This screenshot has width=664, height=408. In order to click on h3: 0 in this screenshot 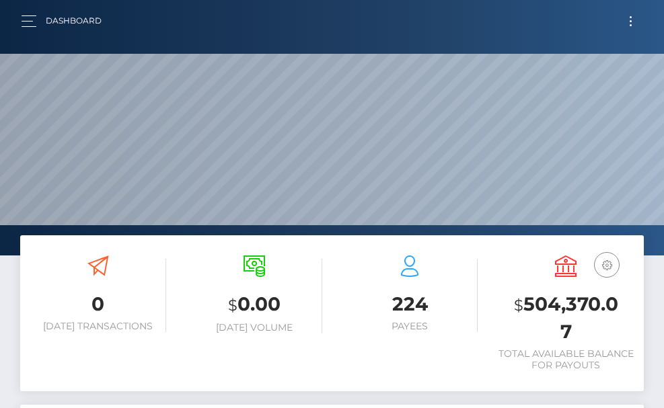, I will do `click(98, 304)`.